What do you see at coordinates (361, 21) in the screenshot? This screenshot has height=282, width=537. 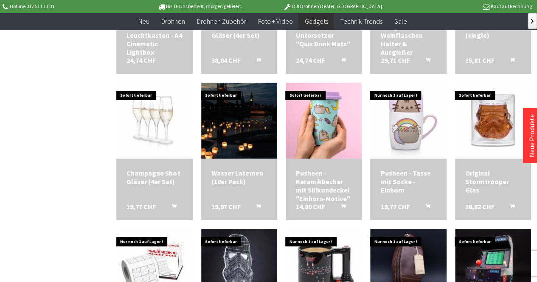 I see `span: Technik-Trends` at bounding box center [361, 21].